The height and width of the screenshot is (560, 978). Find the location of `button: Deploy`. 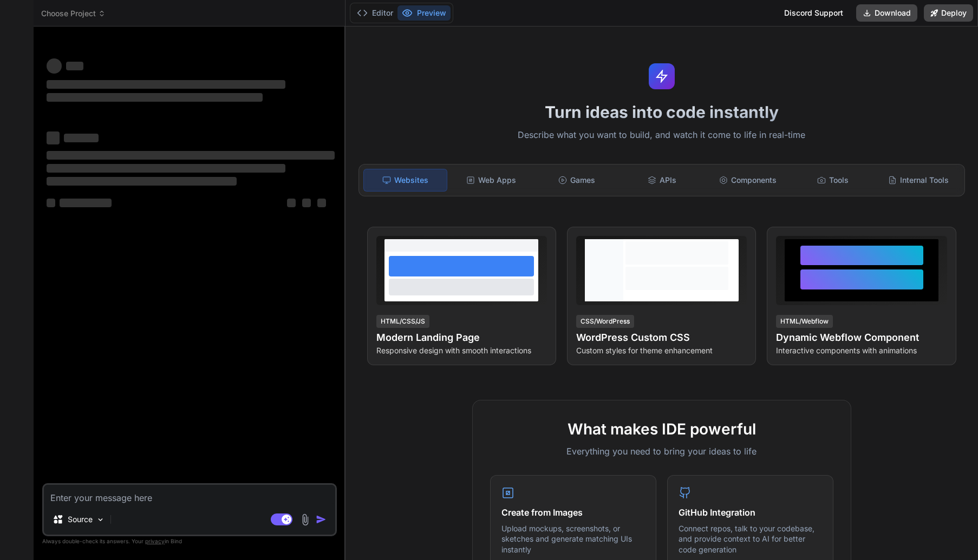

button: Deploy is located at coordinates (949, 13).